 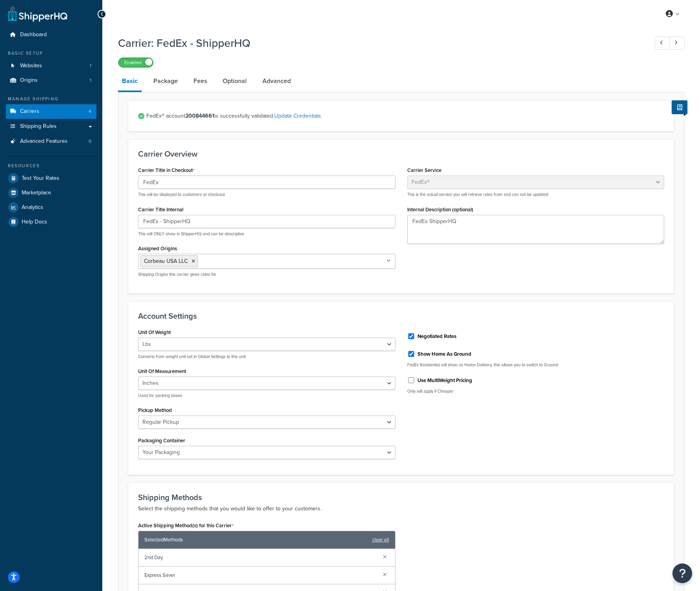 I want to click on span: Express Saver, so click(x=260, y=575).